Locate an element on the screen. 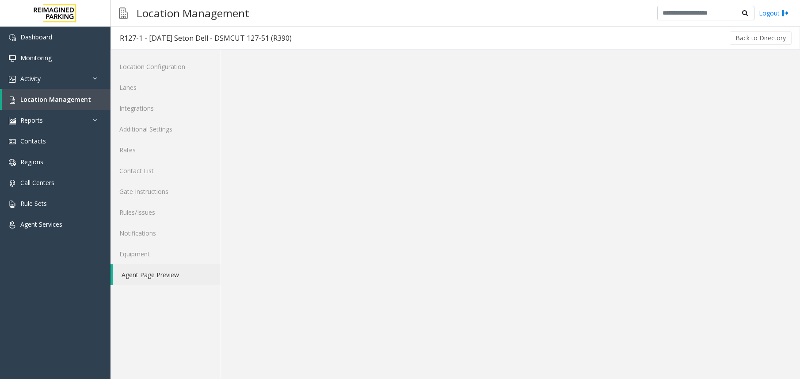 The height and width of the screenshot is (379, 800). span: Regions is located at coordinates (32, 161).